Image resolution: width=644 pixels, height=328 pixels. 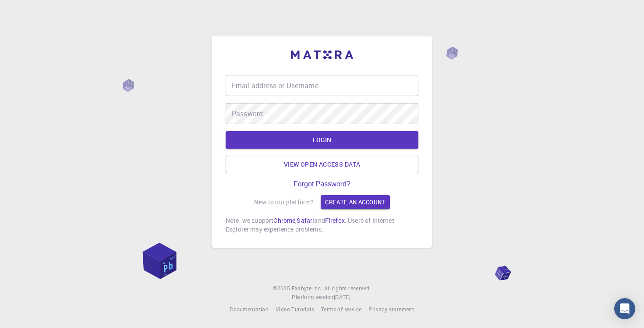 What do you see at coordinates (313, 297) in the screenshot?
I see `span: Platform version` at bounding box center [313, 297].